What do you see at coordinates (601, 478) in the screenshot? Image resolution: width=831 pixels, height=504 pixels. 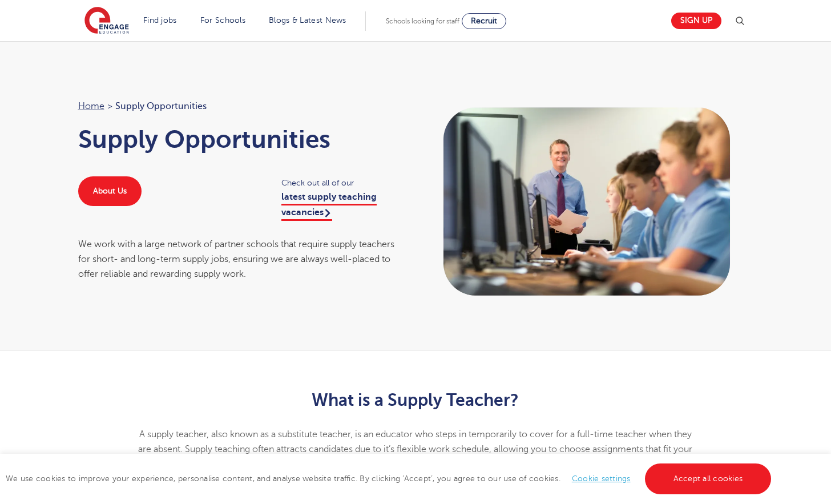 I see `a: Cookie settings` at bounding box center [601, 478].